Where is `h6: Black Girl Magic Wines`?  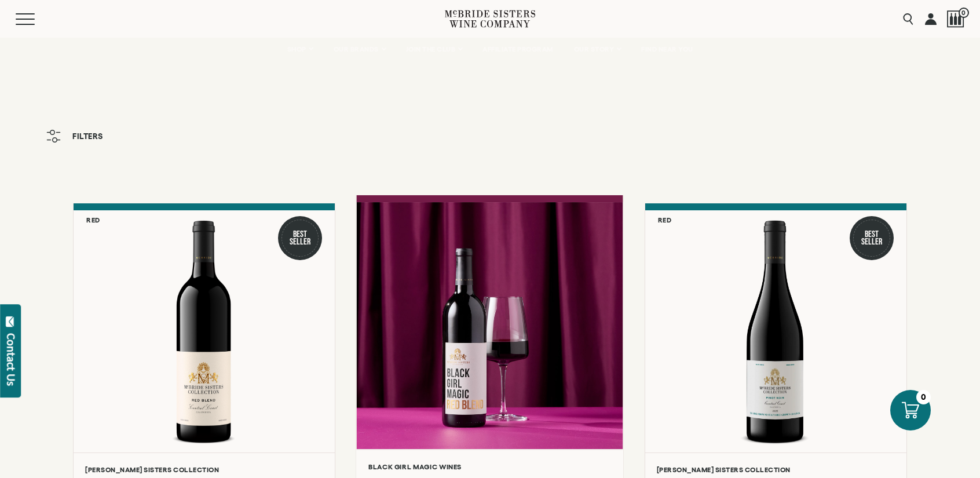
h6: Black Girl Magic Wines is located at coordinates (490, 466).